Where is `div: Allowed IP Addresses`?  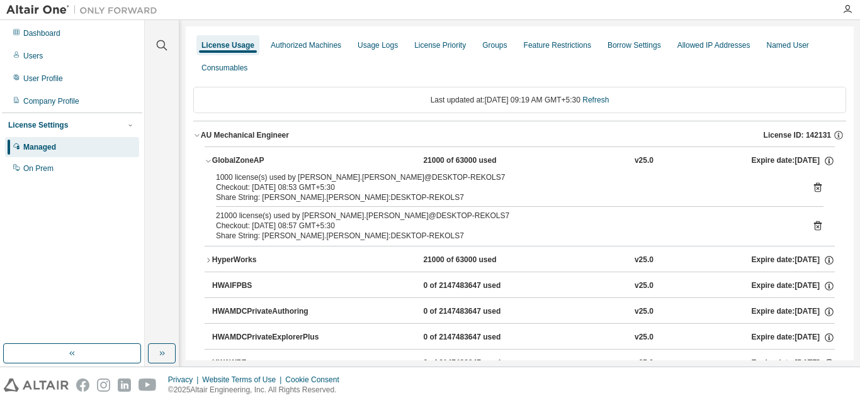
div: Allowed IP Addresses is located at coordinates (714, 45).